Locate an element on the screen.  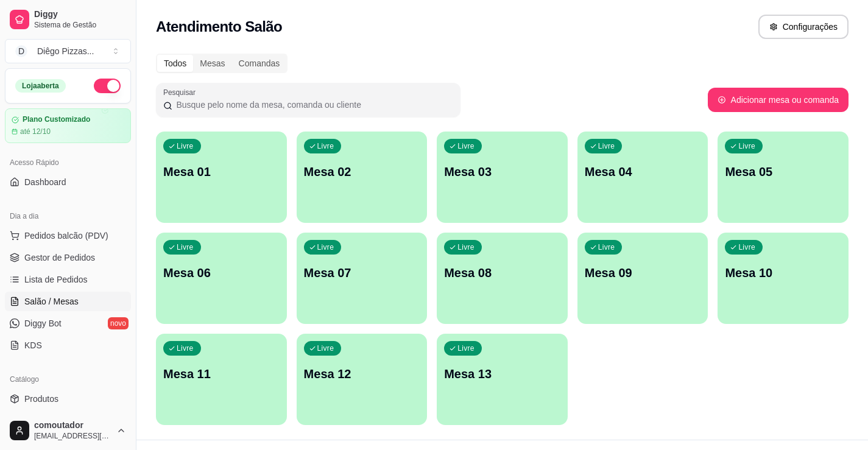
span: Lista de Pedidos is located at coordinates (56, 280).